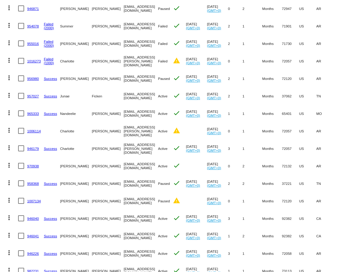 The width and height of the screenshot is (358, 272). What do you see at coordinates (290, 131) in the screenshot?
I see `mat-cell: 72057` at bounding box center [290, 131].